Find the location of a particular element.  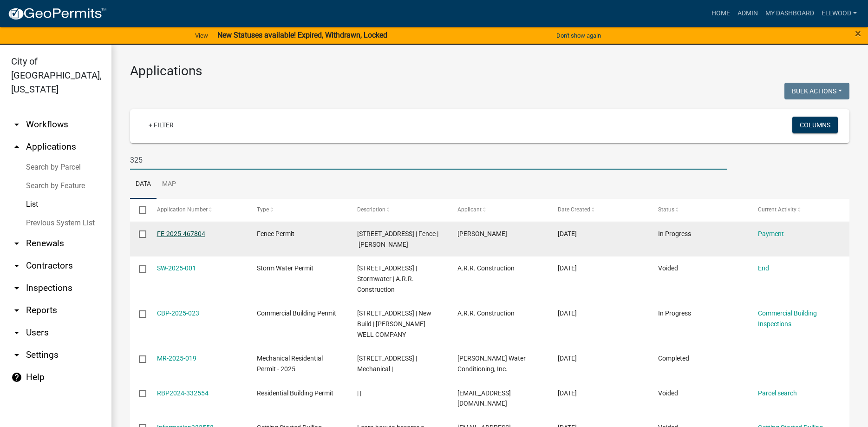

datatable-header-cell: Application Number is located at coordinates (198, 210).